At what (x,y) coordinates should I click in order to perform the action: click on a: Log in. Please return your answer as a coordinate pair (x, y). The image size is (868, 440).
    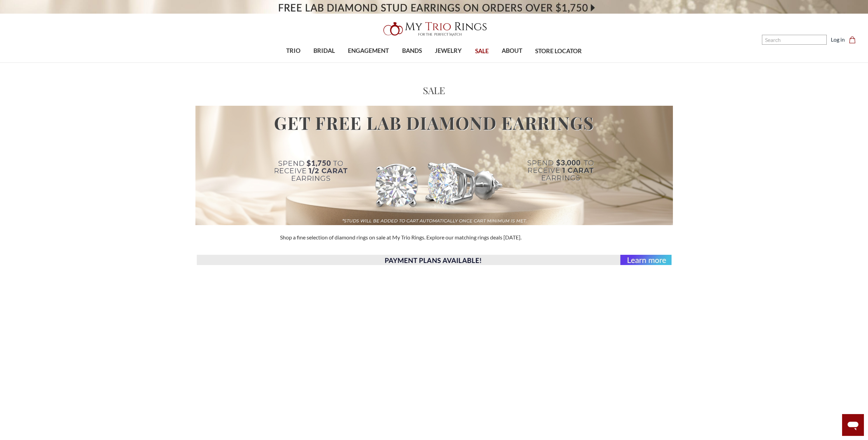
    Looking at the image, I should click on (837, 40).